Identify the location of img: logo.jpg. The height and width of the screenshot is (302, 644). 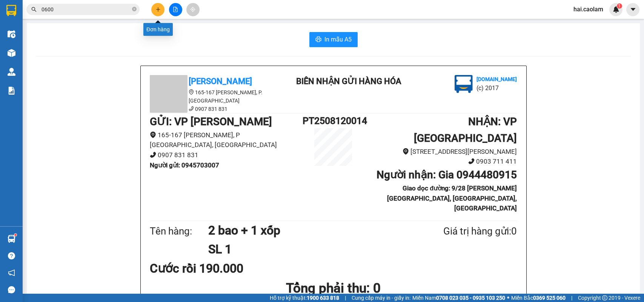
(463, 84).